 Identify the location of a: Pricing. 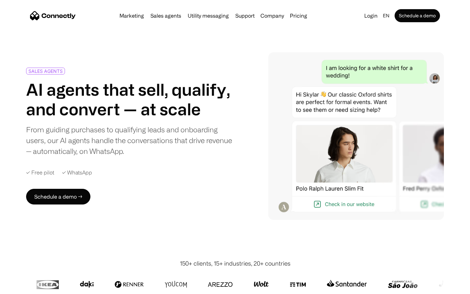
(298, 16).